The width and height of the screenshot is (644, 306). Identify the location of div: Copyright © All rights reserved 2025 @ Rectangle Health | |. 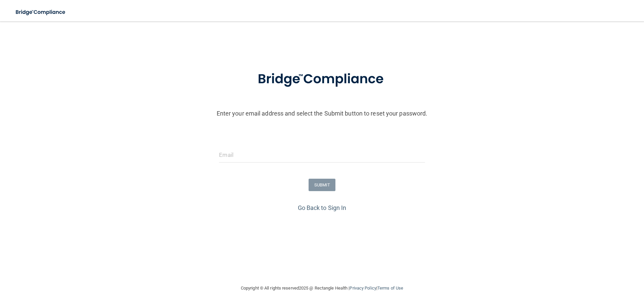
(322, 288).